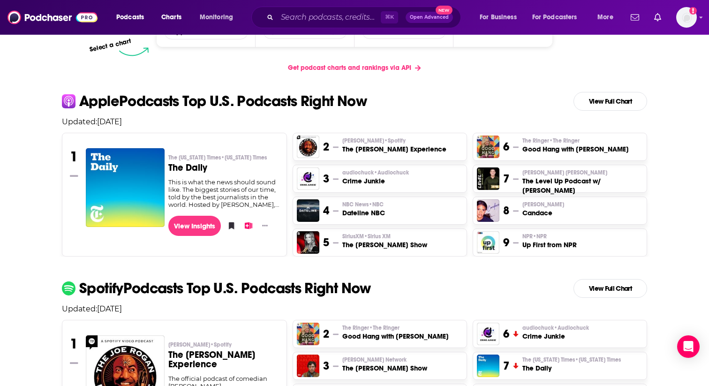 This screenshot has height=386, width=709. I want to click on h3: Up First from NPR, so click(549, 245).